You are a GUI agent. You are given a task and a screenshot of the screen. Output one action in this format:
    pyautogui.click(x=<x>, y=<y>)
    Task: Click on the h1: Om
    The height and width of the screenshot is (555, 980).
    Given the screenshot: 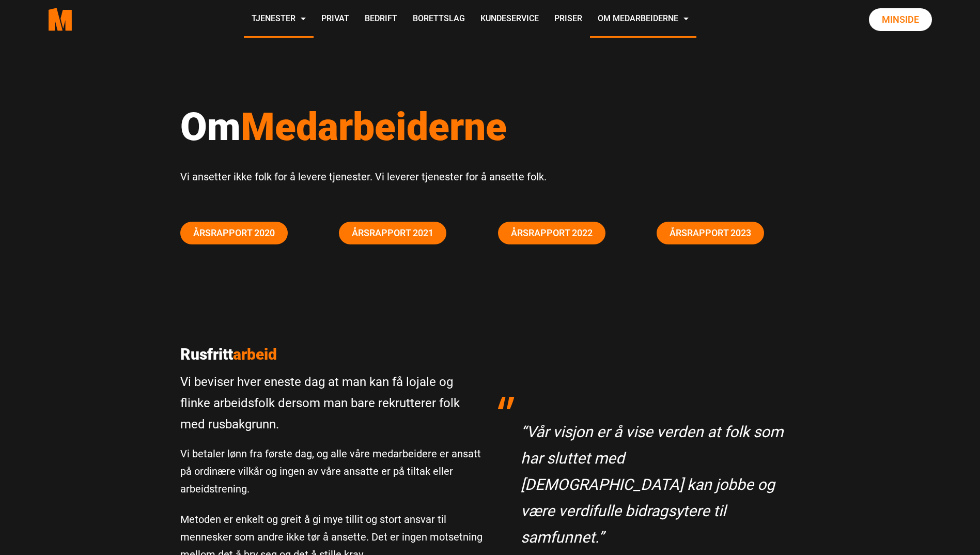 What is the action you would take?
    pyautogui.click(x=490, y=127)
    